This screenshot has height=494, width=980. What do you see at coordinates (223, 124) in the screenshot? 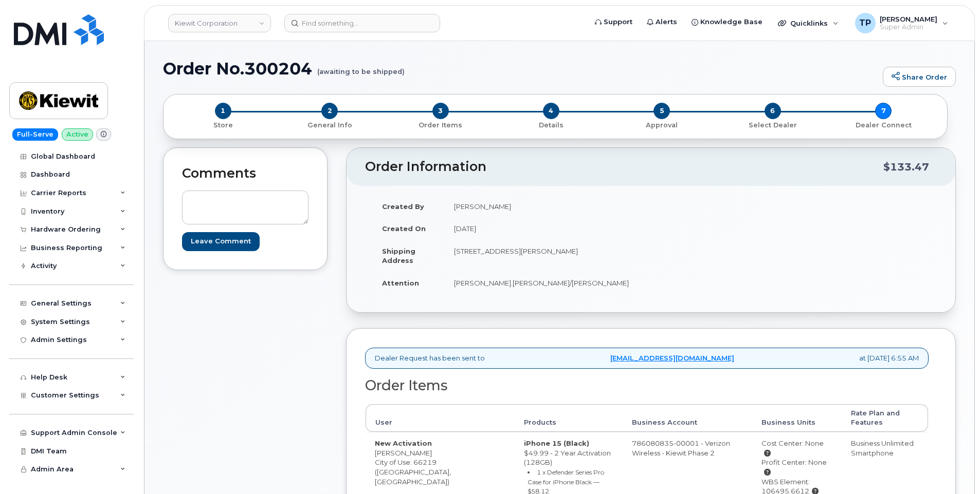
I see `a: 1 Store` at bounding box center [223, 124].